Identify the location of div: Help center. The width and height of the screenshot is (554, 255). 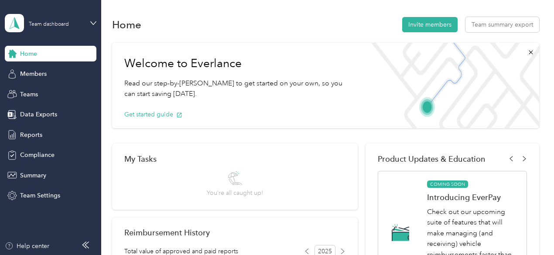
(27, 246).